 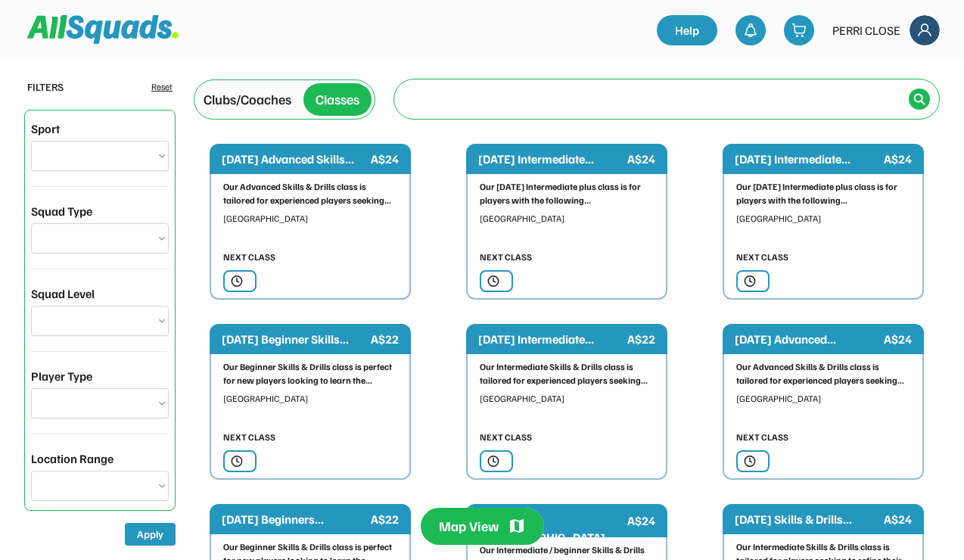 I want to click on div: FILTERS, so click(x=46, y=86).